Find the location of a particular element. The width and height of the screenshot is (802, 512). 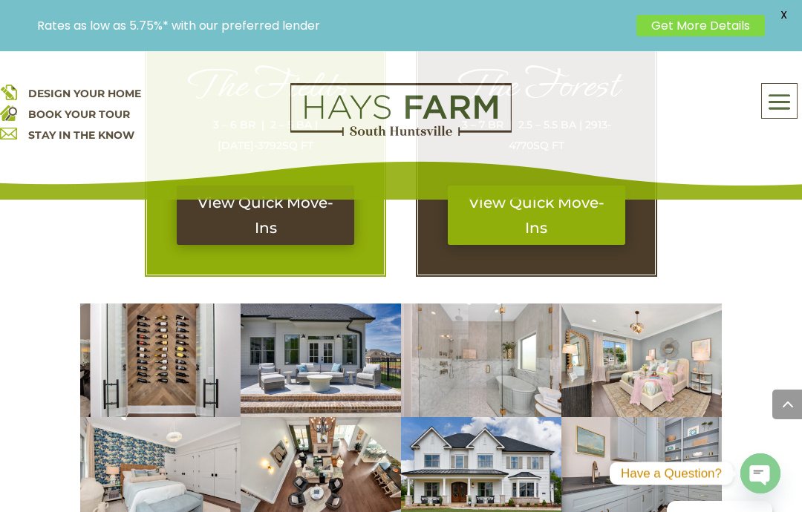

a: STAY IN THE KNOW is located at coordinates (81, 135).